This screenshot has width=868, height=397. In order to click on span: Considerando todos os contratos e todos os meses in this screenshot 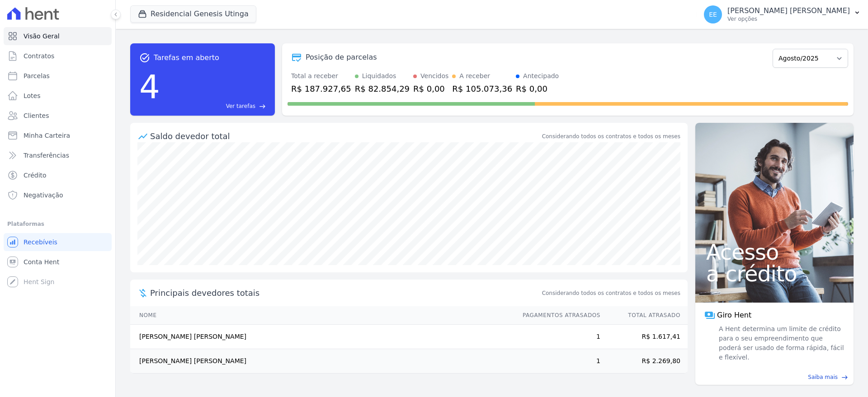, I will do `click(611, 293)`.